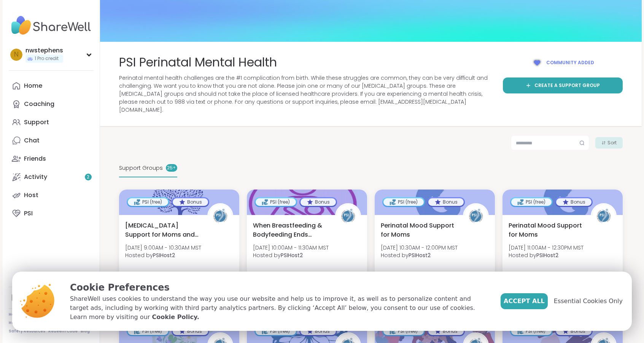 Image resolution: width=644 pixels, height=343 pixels. What do you see at coordinates (51, 159) in the screenshot?
I see `a: Friends` at bounding box center [51, 159].